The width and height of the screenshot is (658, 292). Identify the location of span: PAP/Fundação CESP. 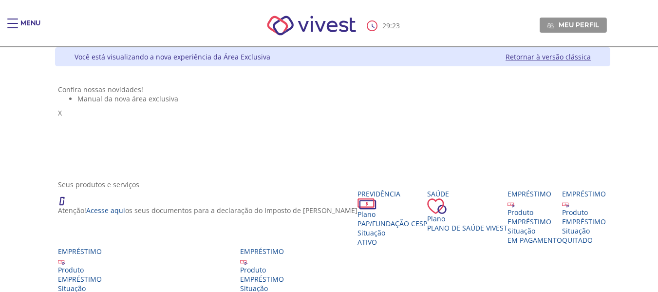
(392, 223).